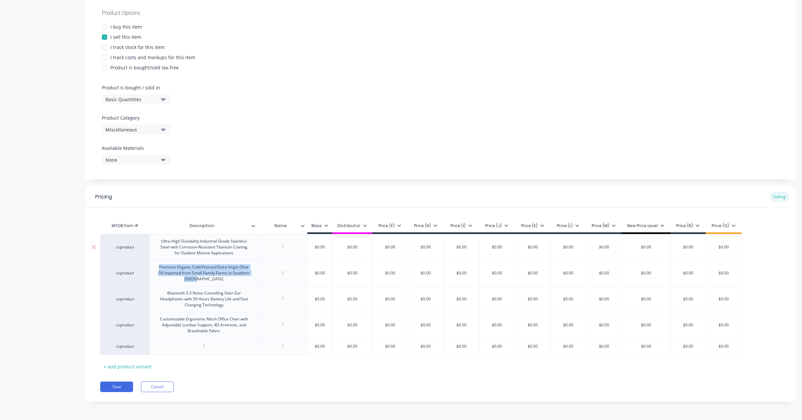 This screenshot has height=420, width=802. Describe the element at coordinates (127, 366) in the screenshot. I see `div: + add product variant` at that location.